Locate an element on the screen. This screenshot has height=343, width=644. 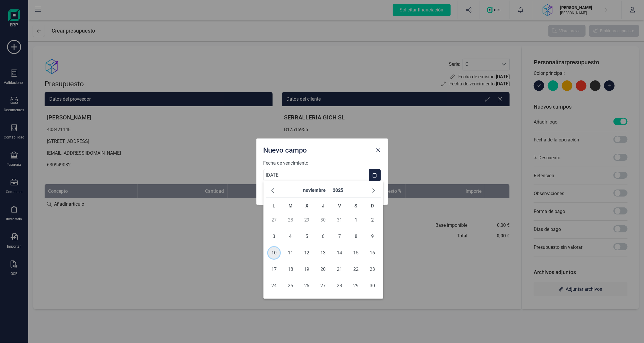
span: 9 is located at coordinates (373, 236).